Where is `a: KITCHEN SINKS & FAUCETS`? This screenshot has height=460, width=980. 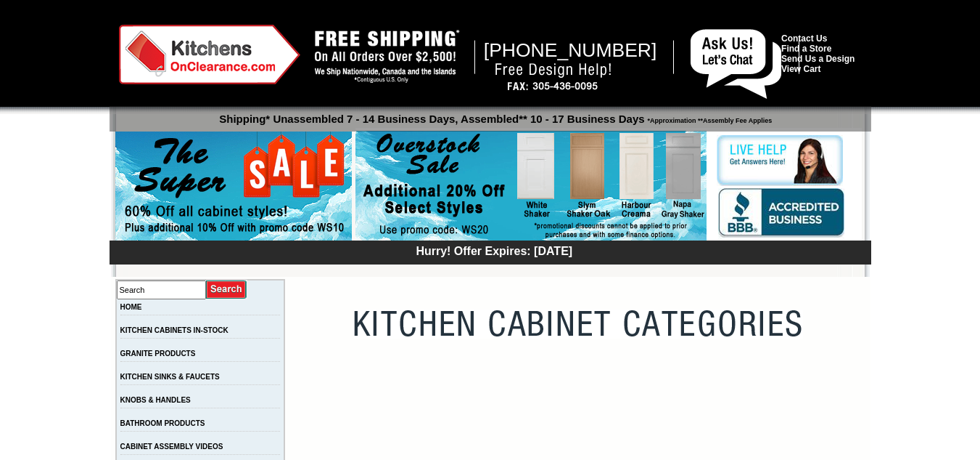 a: KITCHEN SINKS & FAUCETS is located at coordinates (169, 376).